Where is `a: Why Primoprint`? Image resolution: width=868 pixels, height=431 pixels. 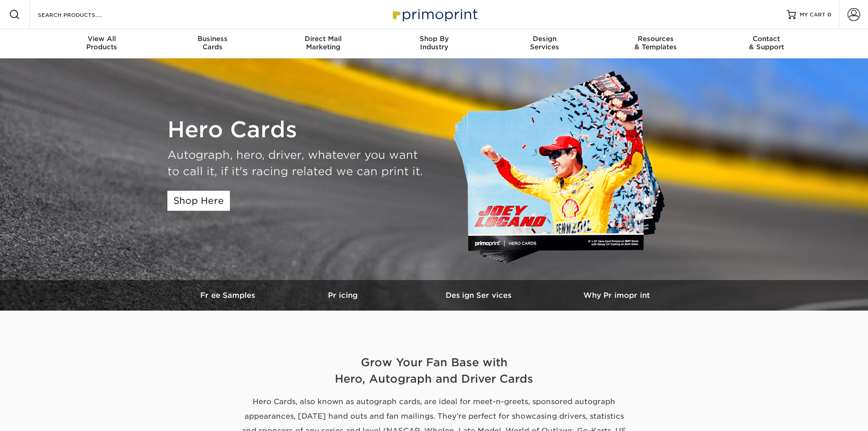 a: Why Primoprint is located at coordinates (616, 295).